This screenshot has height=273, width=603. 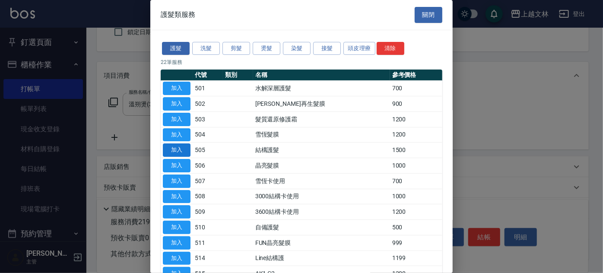 I want to click on td: 503, so click(x=208, y=119).